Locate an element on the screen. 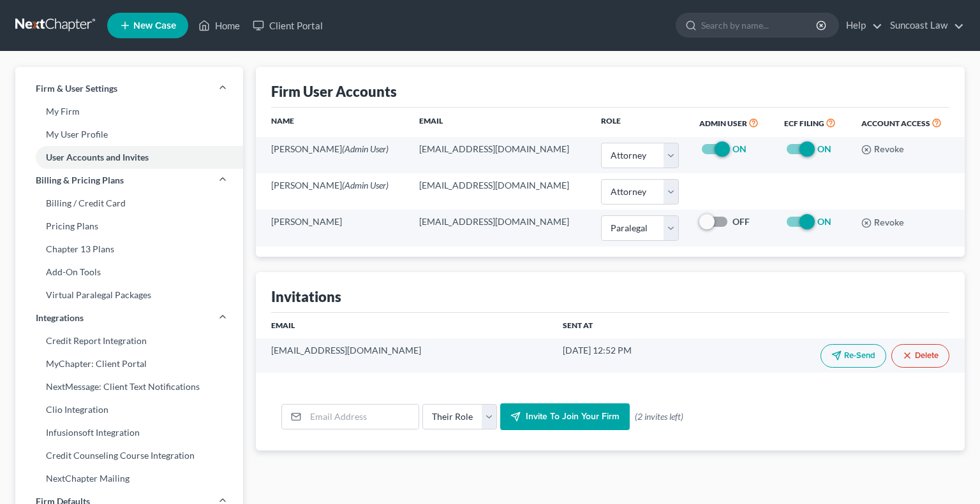  span: New Case is located at coordinates (154, 25).